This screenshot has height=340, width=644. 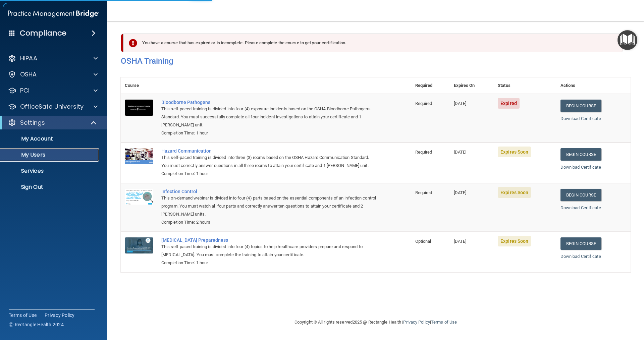 What do you see at coordinates (33, 123) in the screenshot?
I see `p: Settings` at bounding box center [33, 123].